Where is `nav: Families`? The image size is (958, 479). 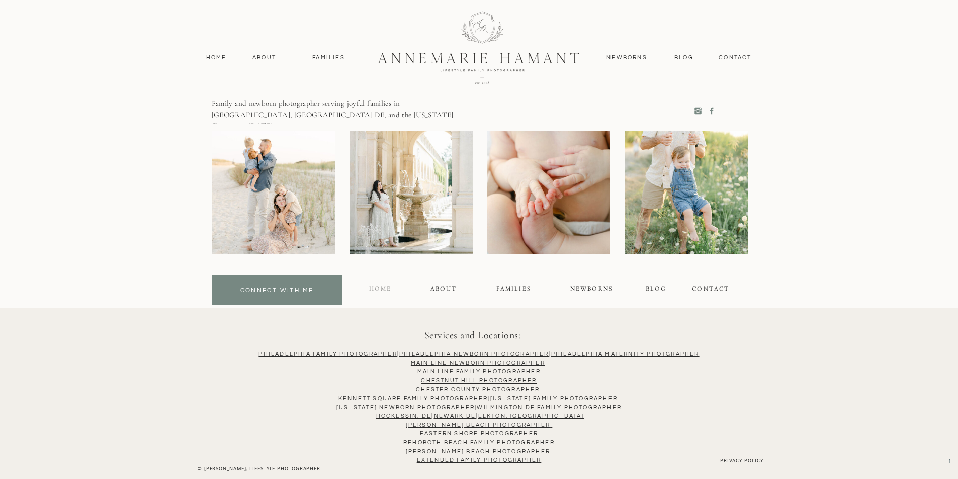
nav: Families is located at coordinates (329, 58).